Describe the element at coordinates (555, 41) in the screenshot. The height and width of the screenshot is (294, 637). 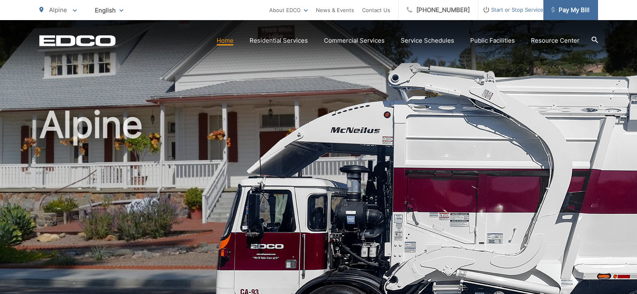
I see `a: Resource Center` at that location.